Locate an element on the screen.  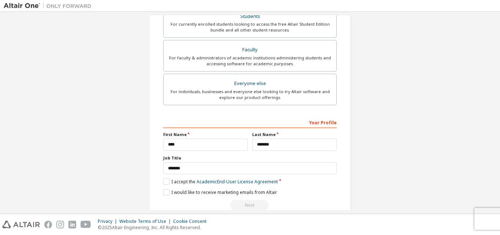
p: © 2025 Altair Engineering, Inc. All Rights Reserved. is located at coordinates (154, 227).